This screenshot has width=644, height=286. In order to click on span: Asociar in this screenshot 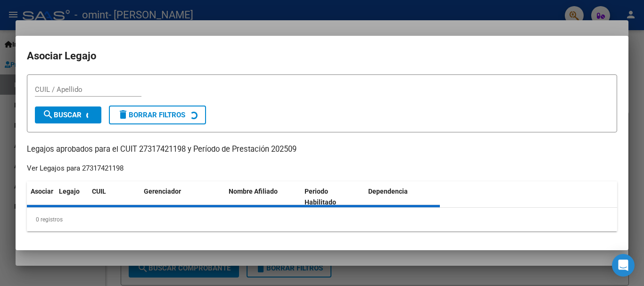, I will do `click(42, 191)`.